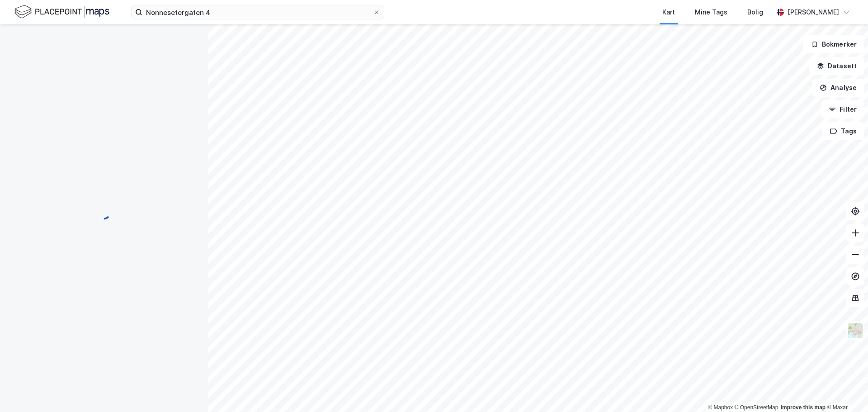  Describe the element at coordinates (756, 408) in the screenshot. I see `a: OpenStreetMap` at that location.